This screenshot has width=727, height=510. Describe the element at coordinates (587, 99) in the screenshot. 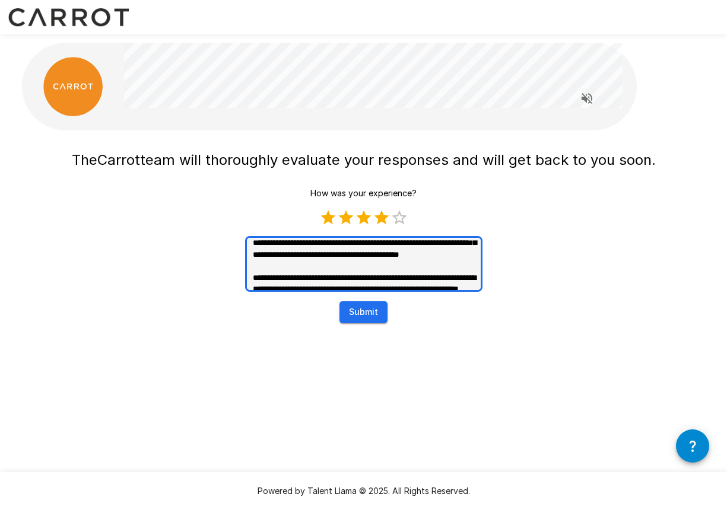

I see `button: Read questions aloud` at that location.